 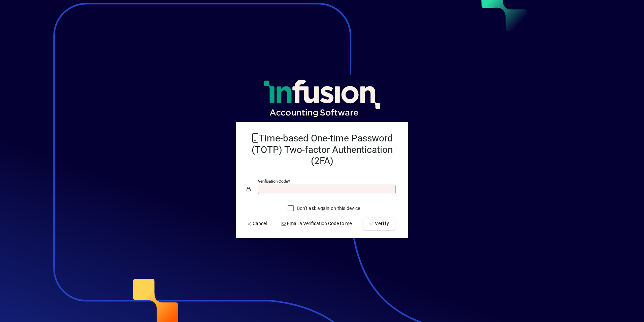 What do you see at coordinates (257, 223) in the screenshot?
I see `span: Cancel` at bounding box center [257, 223].